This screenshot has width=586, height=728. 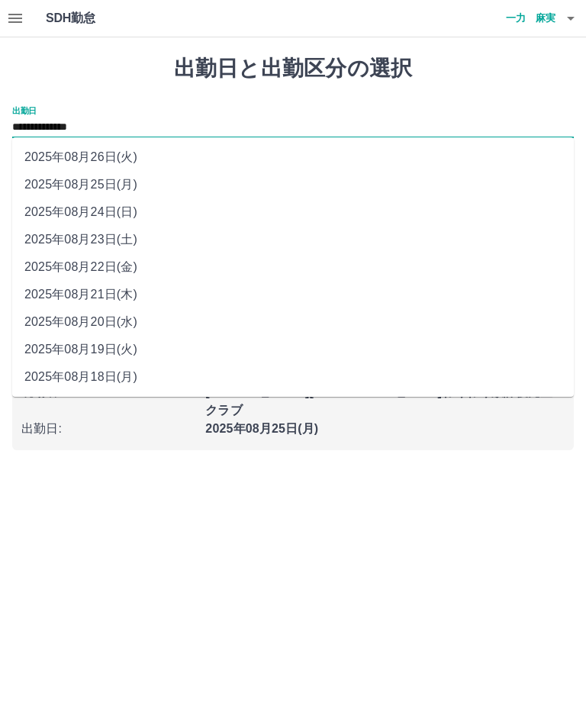 What do you see at coordinates (293, 184) in the screenshot?
I see `li: 2025年08月25日(月)` at bounding box center [293, 184].